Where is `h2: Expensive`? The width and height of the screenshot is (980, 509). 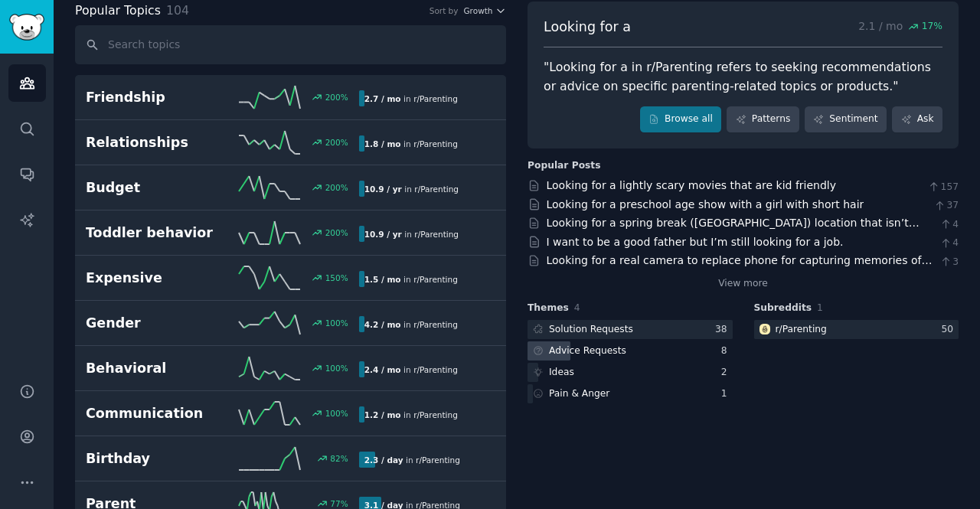
h2: Expensive is located at coordinates (154, 278).